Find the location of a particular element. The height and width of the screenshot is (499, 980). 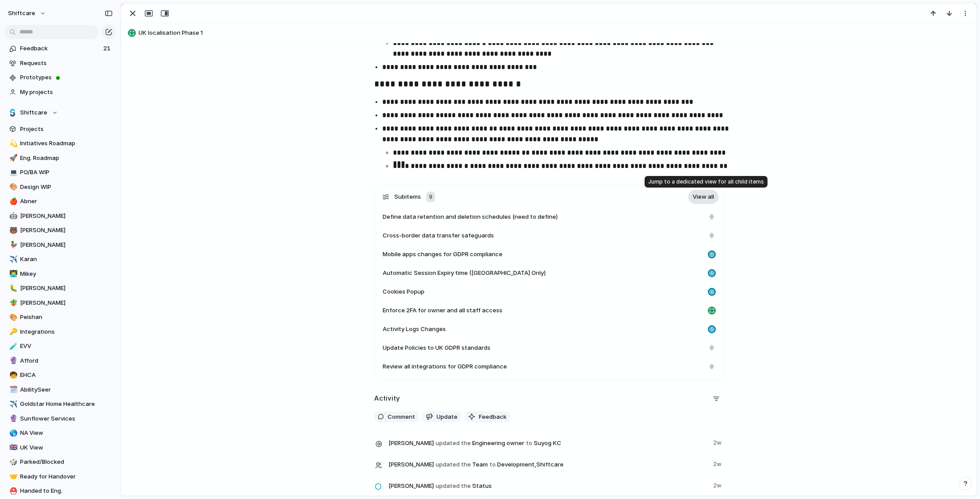

div: 🧒EHCA is located at coordinates (60, 375).